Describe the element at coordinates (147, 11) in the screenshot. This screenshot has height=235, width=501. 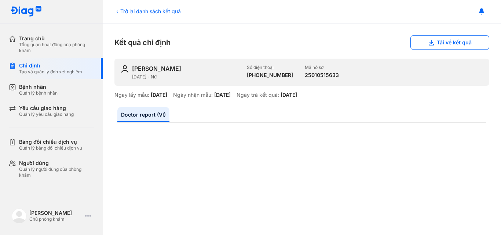
I see `div: Trở lại danh sách kết quả` at that location.